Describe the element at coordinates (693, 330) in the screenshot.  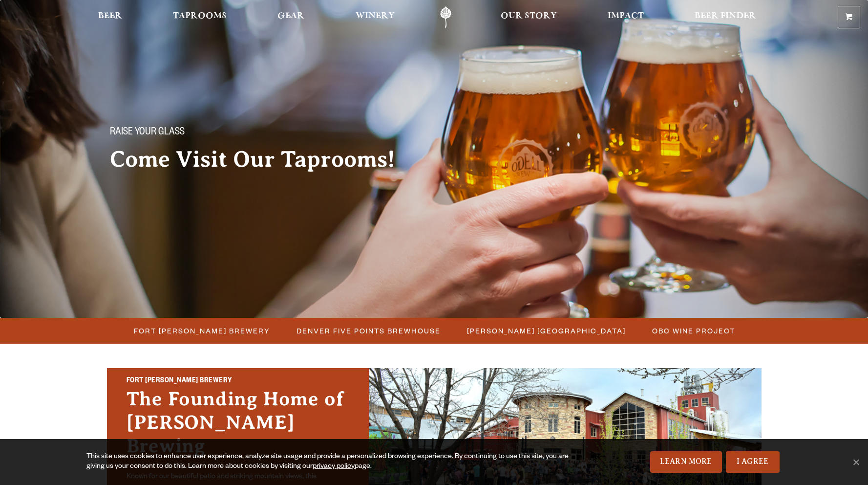
I see `a: OBC Wine Project` at that location.